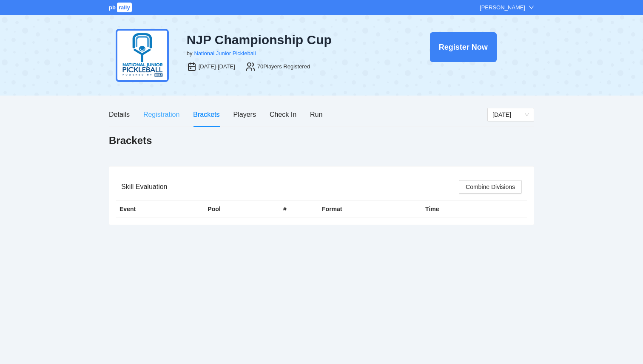 The image size is (643, 364). Describe the element at coordinates (461, 209) in the screenshot. I see `div: Time` at that location.